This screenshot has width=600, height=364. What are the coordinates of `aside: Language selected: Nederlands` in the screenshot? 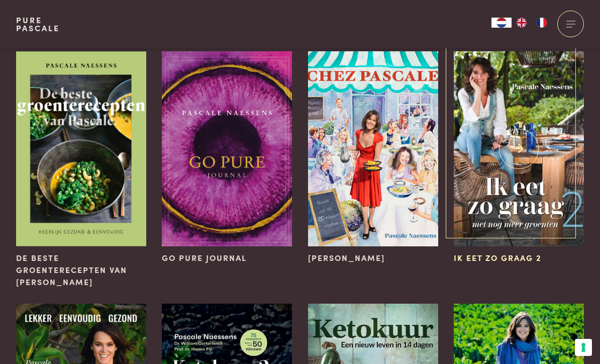 It's located at (522, 22).